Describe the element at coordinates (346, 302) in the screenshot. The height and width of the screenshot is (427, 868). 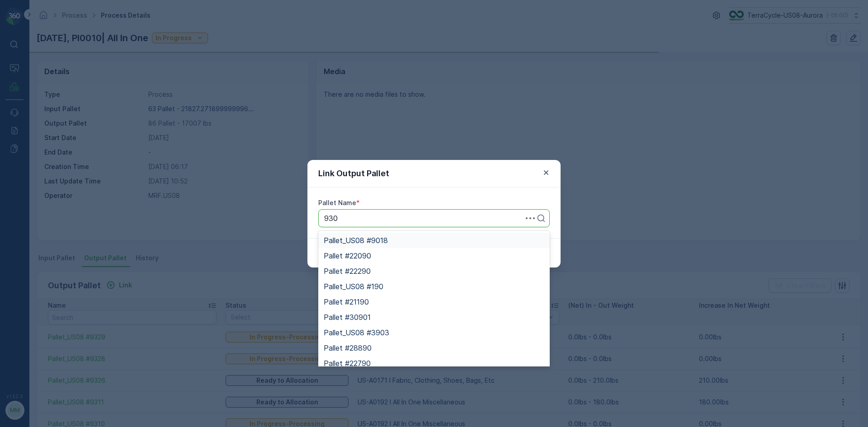
I see `span: Pallet #21190` at that location.